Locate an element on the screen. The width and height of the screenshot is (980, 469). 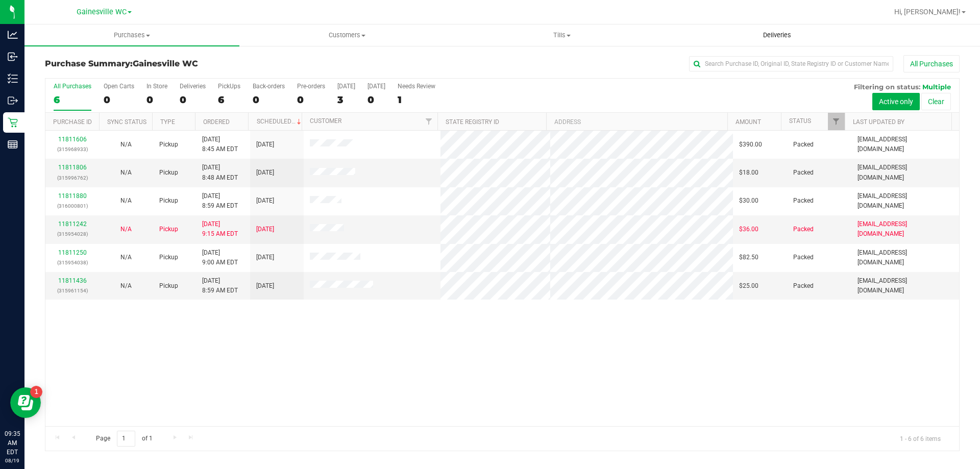
h3: Purchase Summary: is located at coordinates (197, 64).